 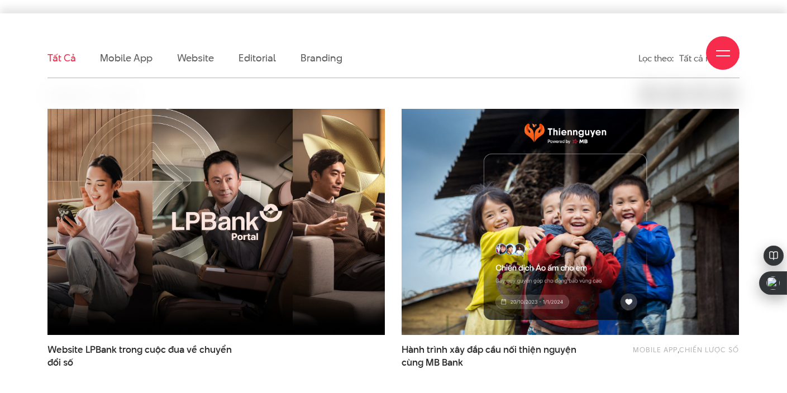 I want to click on a: Hành trình xây đắp cầu nối thiện nguyệncùng MB Bank, so click(x=494, y=356).